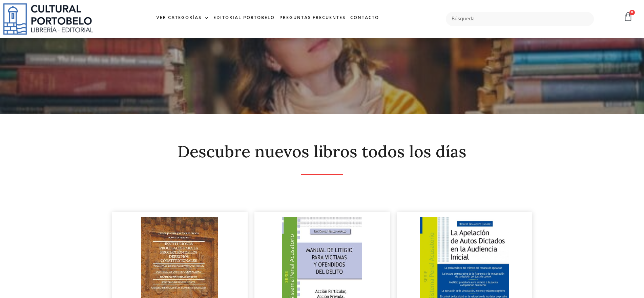 This screenshot has width=644, height=298. I want to click on a: 0, so click(628, 17).